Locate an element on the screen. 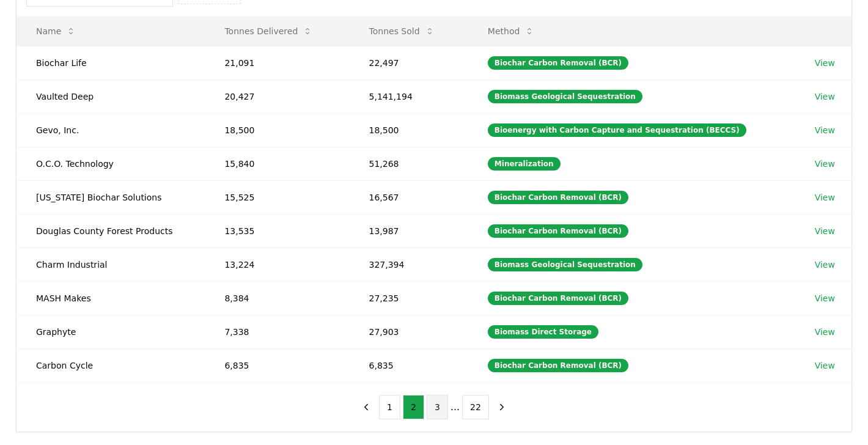 The image size is (868, 445). button: Tonnes Delivered is located at coordinates (269, 31).